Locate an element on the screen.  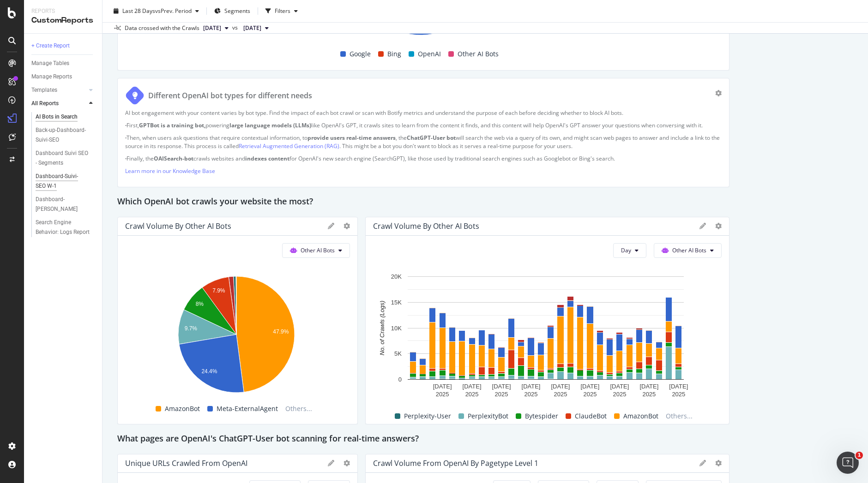
text: 47.9% is located at coordinates (280, 331).